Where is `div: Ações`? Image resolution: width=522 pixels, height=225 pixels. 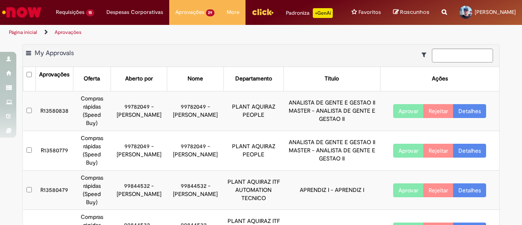 div: Ações is located at coordinates (440, 79).